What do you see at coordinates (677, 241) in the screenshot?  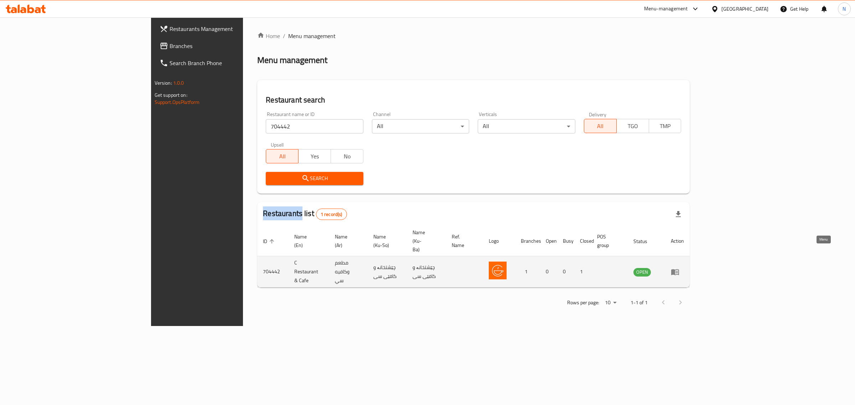 I see `th: Action` at bounding box center [677, 241].